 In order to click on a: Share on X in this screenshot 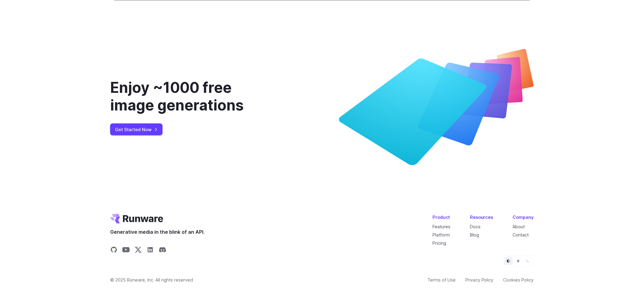, I will do `click(138, 251)`.